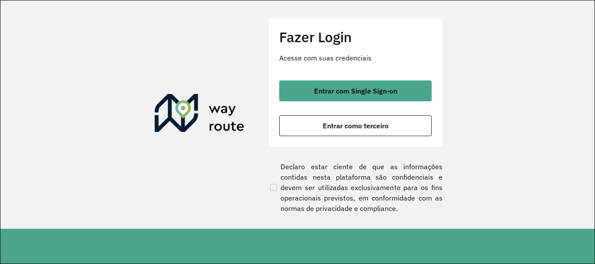 This screenshot has height=264, width=595. I want to click on img: Roteirizador AmbevTech, so click(199, 115).